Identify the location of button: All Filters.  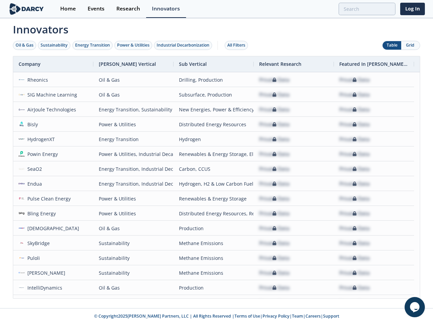
(236, 45).